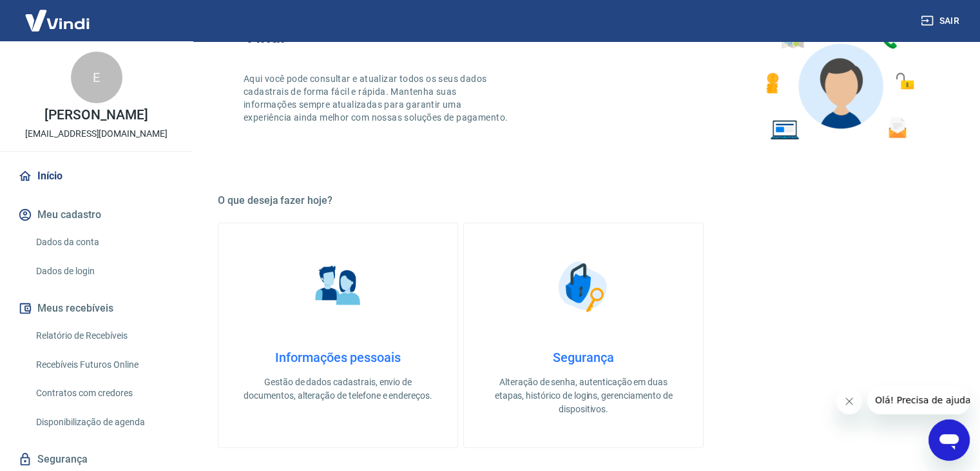  What do you see at coordinates (584, 286) in the screenshot?
I see `img: Segurança` at bounding box center [584, 286].